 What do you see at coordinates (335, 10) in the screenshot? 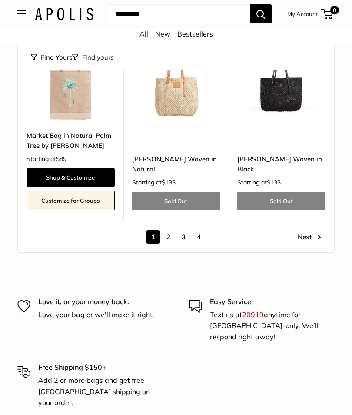
I see `span: 0` at bounding box center [335, 10].